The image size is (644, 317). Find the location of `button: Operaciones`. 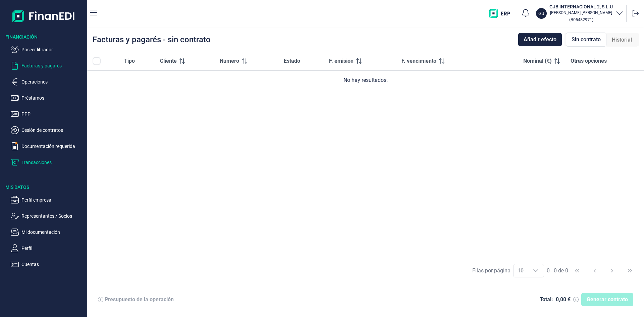

button: Operaciones is located at coordinates (48, 82).